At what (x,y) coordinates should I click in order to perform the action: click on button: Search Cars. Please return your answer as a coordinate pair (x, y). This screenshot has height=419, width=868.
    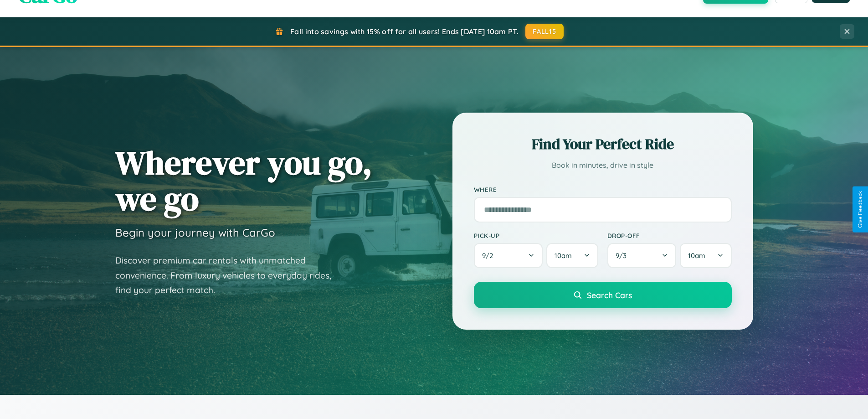
    Looking at the image, I should click on (603, 295).